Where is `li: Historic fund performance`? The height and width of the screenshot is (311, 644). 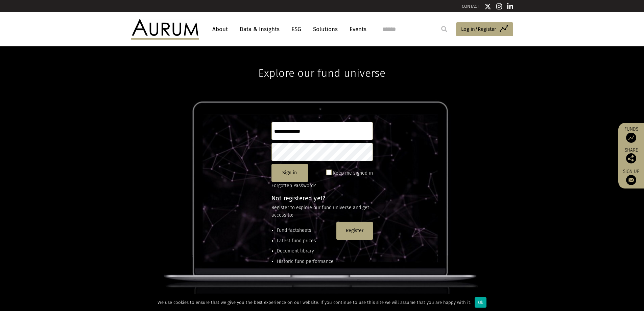
li: Historic fund performance is located at coordinates (305, 261).